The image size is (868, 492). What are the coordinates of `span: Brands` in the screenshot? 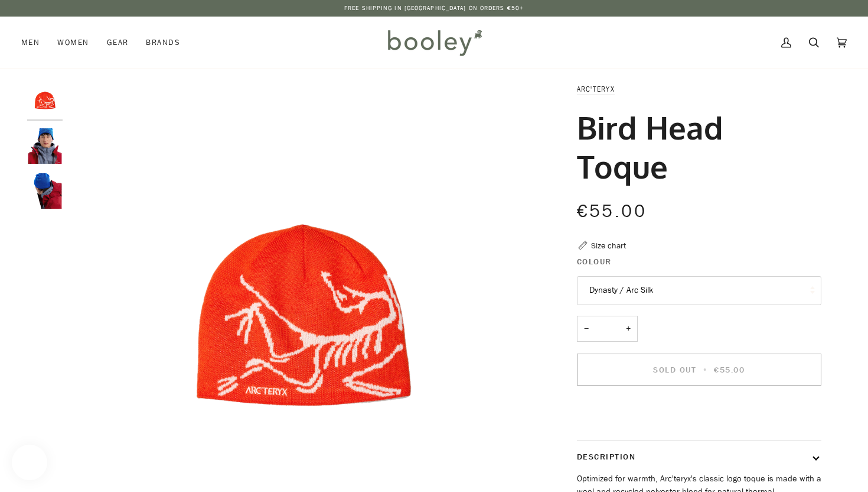 It's located at (163, 42).